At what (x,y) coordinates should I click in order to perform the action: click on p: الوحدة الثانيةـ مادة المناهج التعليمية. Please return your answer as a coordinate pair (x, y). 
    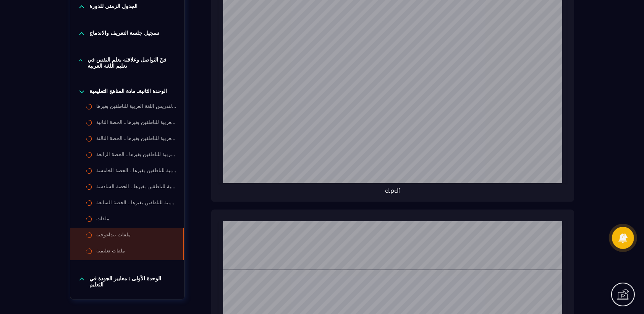
    Looking at the image, I should click on (128, 92).